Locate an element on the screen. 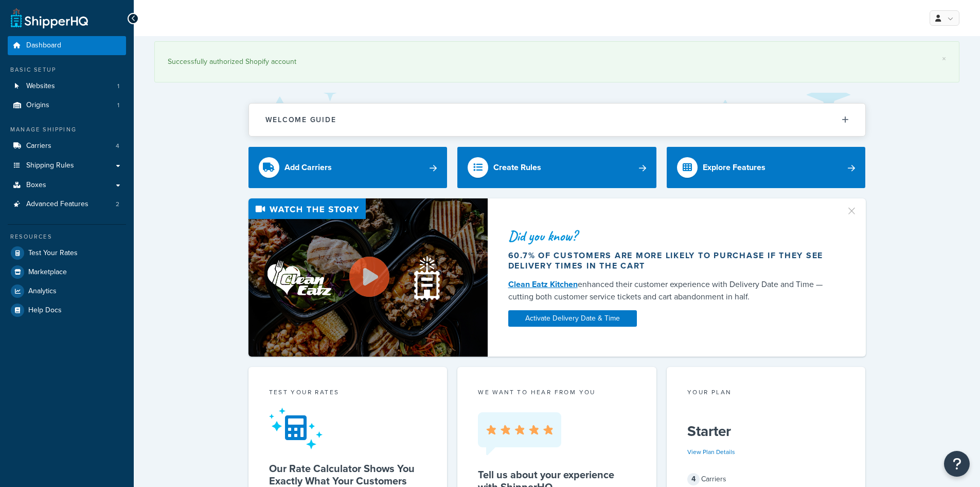  a: Create Rules is located at coordinates (557, 167).